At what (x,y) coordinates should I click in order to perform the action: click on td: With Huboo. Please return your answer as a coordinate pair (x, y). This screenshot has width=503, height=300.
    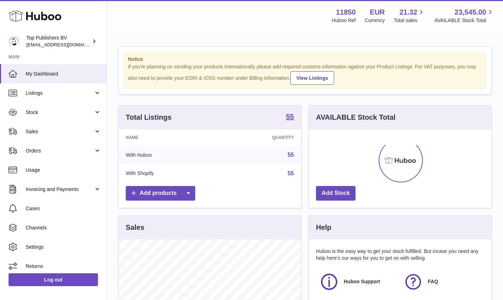
    Looking at the image, I should click on (168, 155).